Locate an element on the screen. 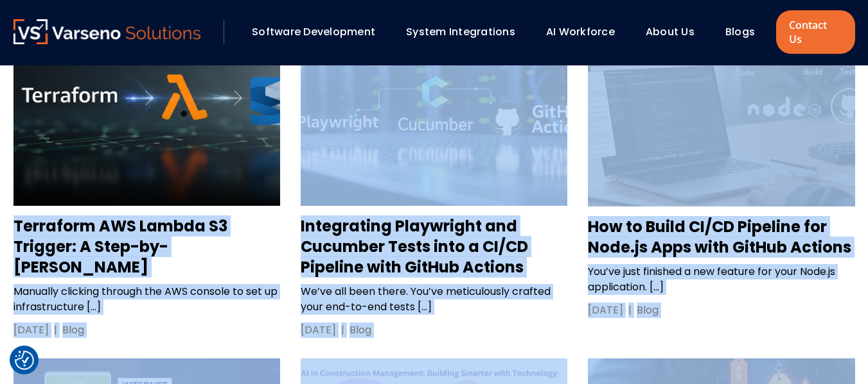  img: How to Build CI/CD Pipeline for Node.js Apps with GitHub Actions is located at coordinates (721, 106).